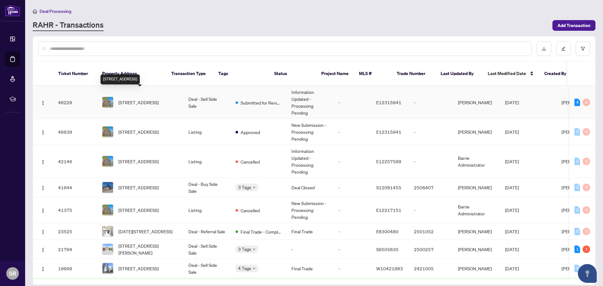 The width and height of the screenshot is (603, 286). I want to click on th: Transaction Type, so click(190, 74).